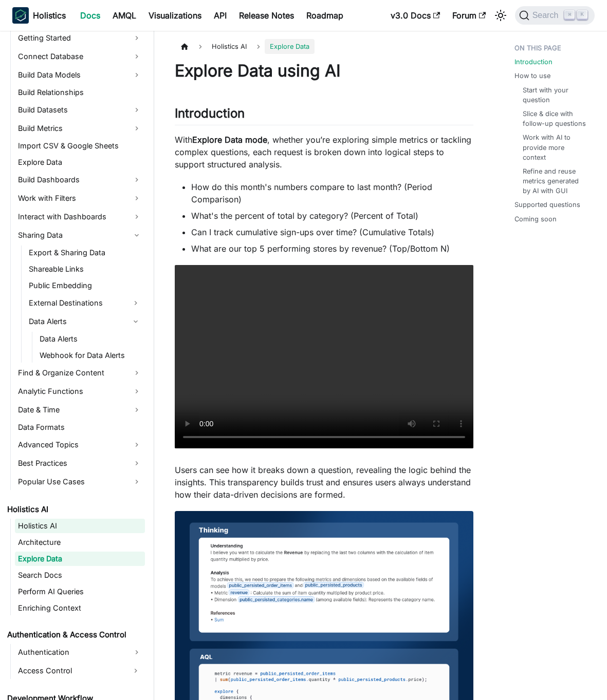  What do you see at coordinates (229, 140) in the screenshot?
I see `strong: Explore Data mode` at bounding box center [229, 140].